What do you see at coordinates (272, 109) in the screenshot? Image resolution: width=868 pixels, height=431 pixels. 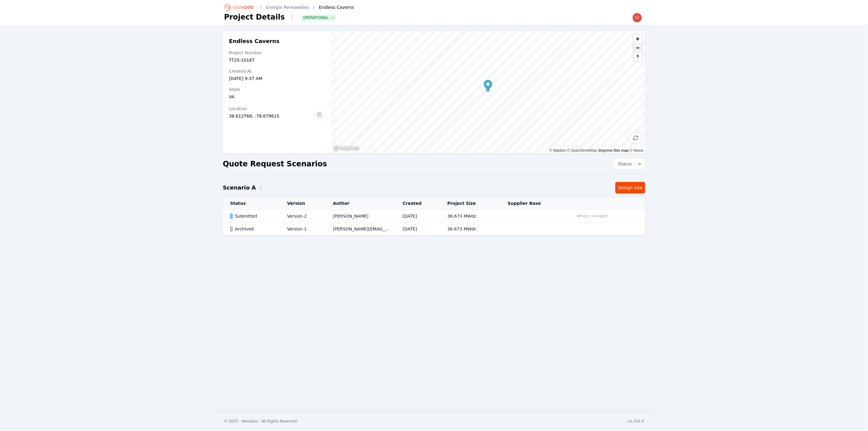 I see `div: Location` at bounding box center [272, 109].